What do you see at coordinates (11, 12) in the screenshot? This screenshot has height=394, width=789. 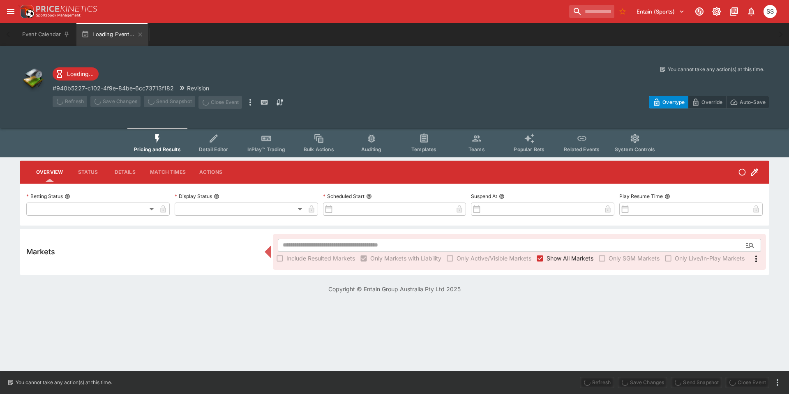 I see `button: open drawer` at bounding box center [11, 12].